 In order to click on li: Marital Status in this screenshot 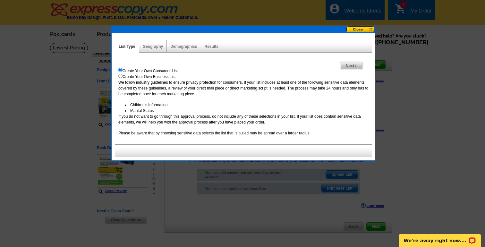, I will do `click(247, 111)`.